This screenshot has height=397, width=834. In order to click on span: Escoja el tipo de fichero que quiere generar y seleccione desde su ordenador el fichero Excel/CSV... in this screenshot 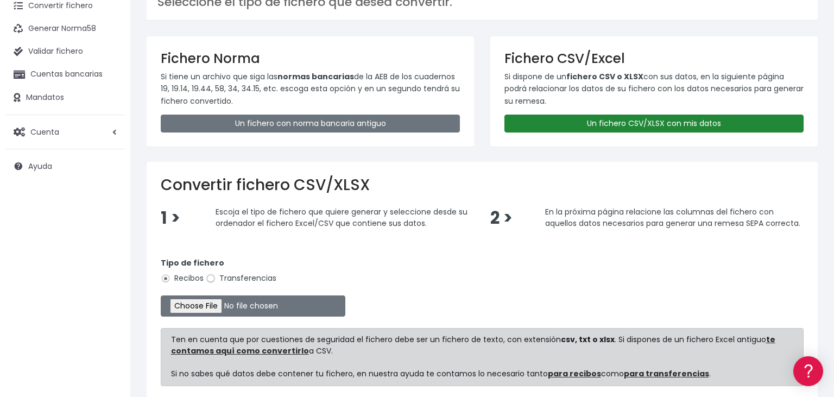, I will do `click(342, 217)`.